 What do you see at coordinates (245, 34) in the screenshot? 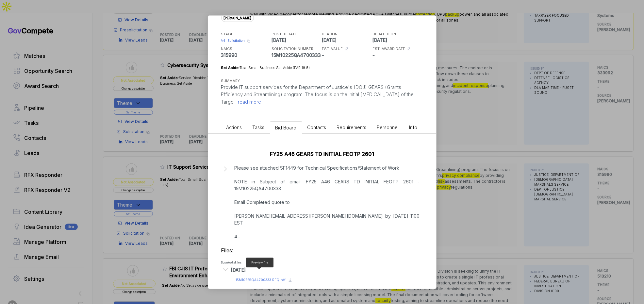
I see `h5: STAGE` at bounding box center [245, 34].